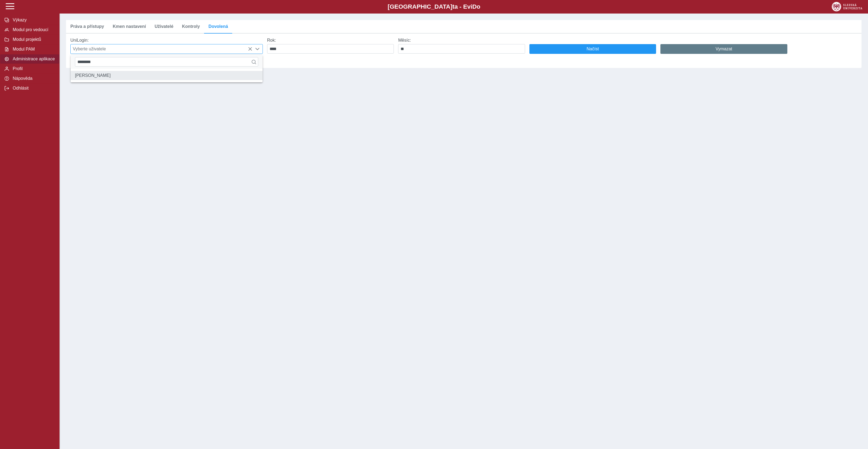 The image size is (868, 449). I want to click on span: Dovolená, so click(218, 26).